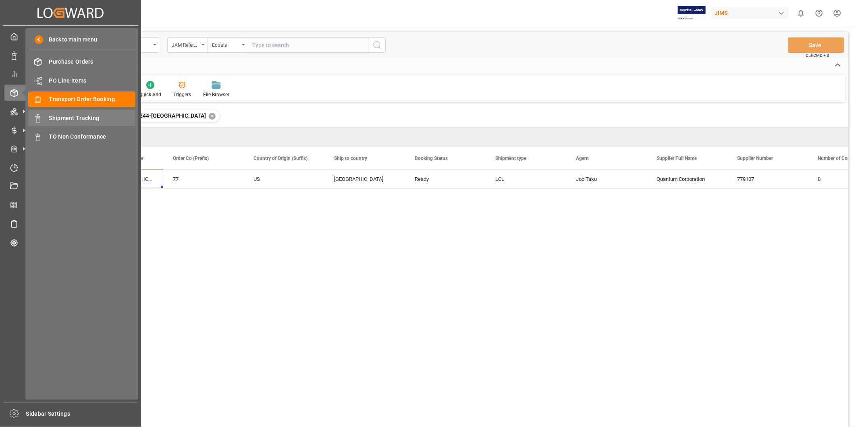  I want to click on span: Booking Status, so click(431, 158).